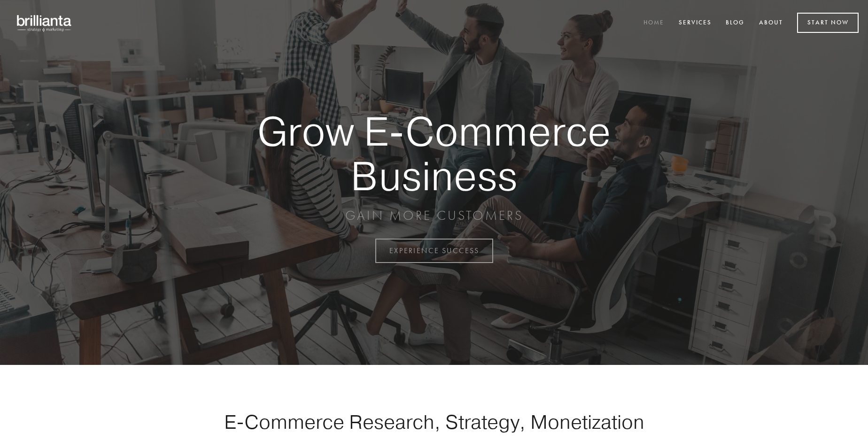 Image resolution: width=868 pixels, height=441 pixels. I want to click on a: About, so click(771, 23).